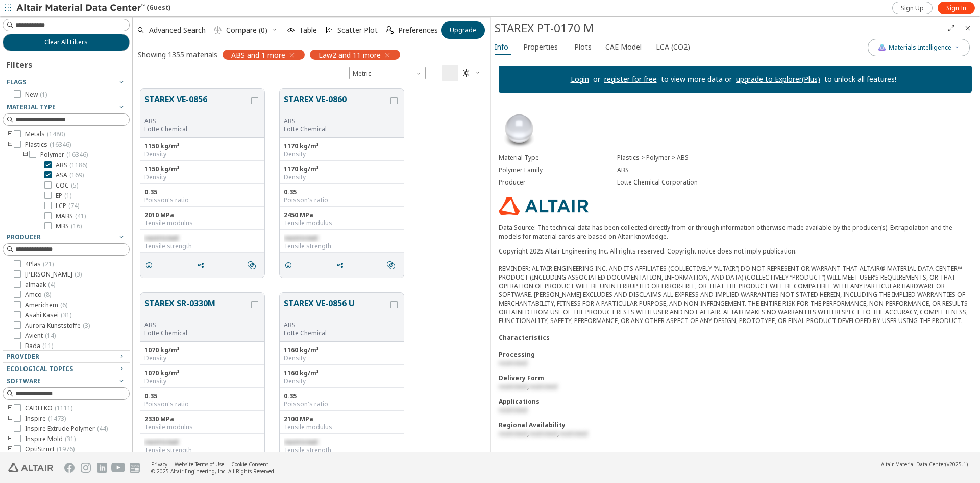 The image size is (980, 483). Describe the element at coordinates (882, 48) in the screenshot. I see `img: AI Copilot` at that location.